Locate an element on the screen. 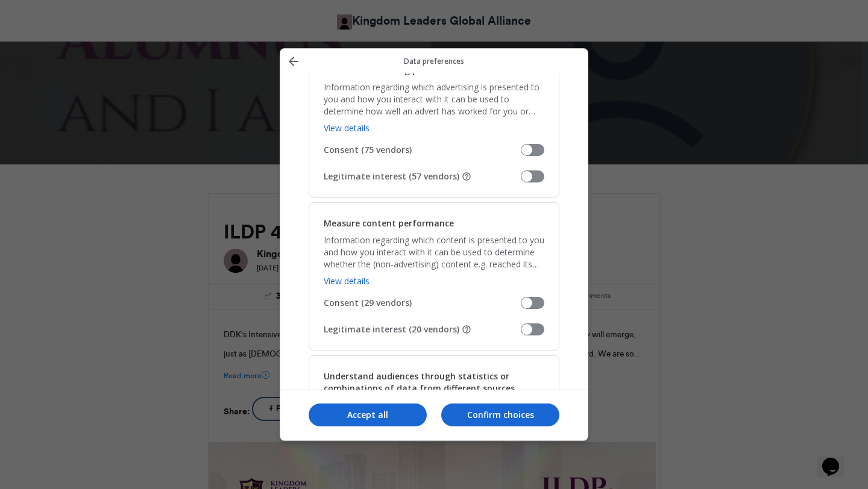 Image resolution: width=868 pixels, height=489 pixels. span: Legitimate interest (20 vendors) is located at coordinates (422, 330).